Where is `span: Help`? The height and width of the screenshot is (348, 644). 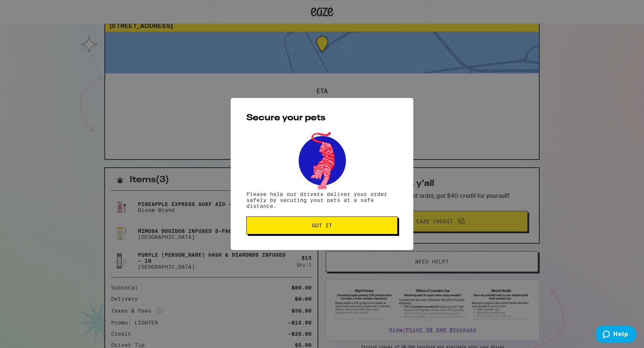
span: Help is located at coordinates (25, 8).